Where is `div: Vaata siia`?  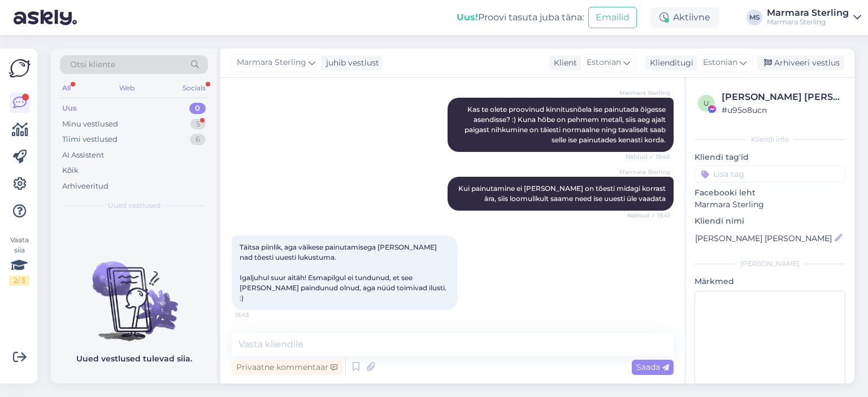
div: Vaata siia is located at coordinates (19, 260).